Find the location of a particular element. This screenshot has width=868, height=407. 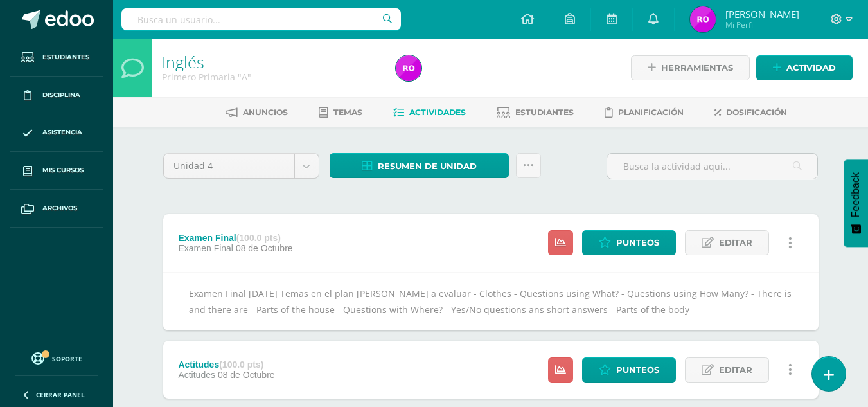

div: Examen Final is located at coordinates (235, 238).